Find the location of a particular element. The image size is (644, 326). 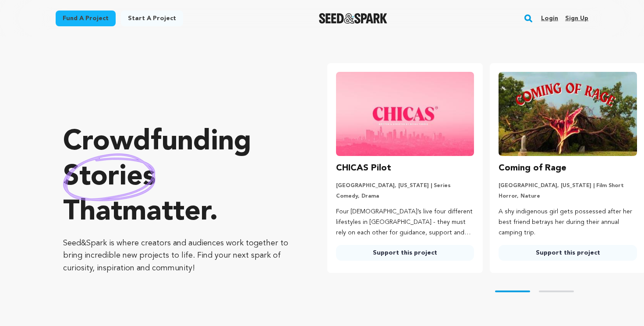

img: Coming of Rage image is located at coordinates (568, 114).